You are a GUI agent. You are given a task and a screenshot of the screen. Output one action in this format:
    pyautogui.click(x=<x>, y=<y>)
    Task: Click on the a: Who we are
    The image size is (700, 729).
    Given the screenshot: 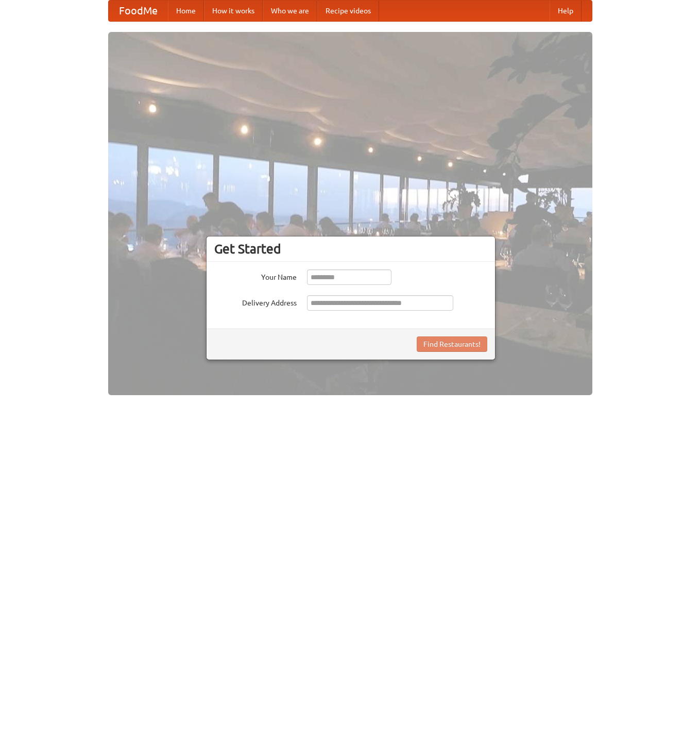 What is the action you would take?
    pyautogui.click(x=290, y=11)
    